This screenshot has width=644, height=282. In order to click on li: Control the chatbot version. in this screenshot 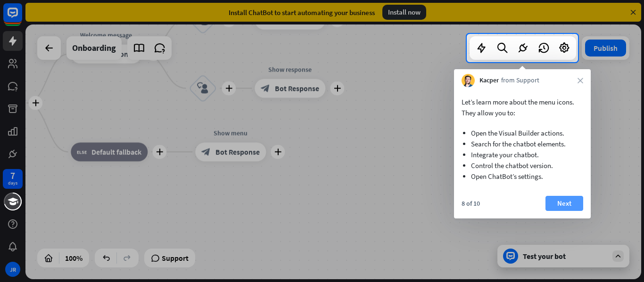, I will do `click(522, 165)`.